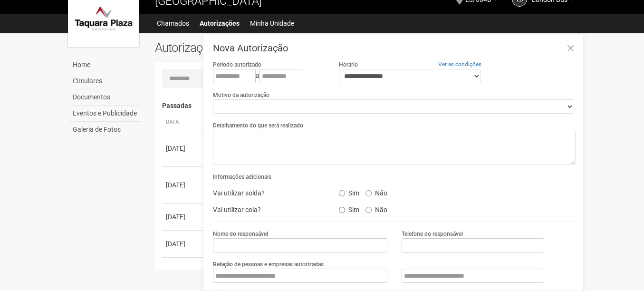 This screenshot has height=291, width=644. Describe the element at coordinates (219, 23) in the screenshot. I see `a: Autorizações` at that location.